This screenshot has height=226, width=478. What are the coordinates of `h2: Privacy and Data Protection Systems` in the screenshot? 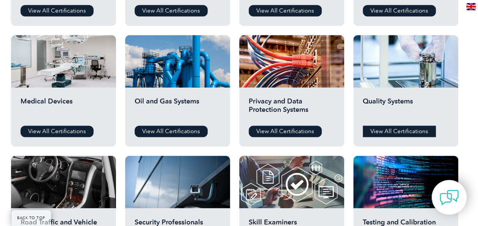 It's located at (292, 108).